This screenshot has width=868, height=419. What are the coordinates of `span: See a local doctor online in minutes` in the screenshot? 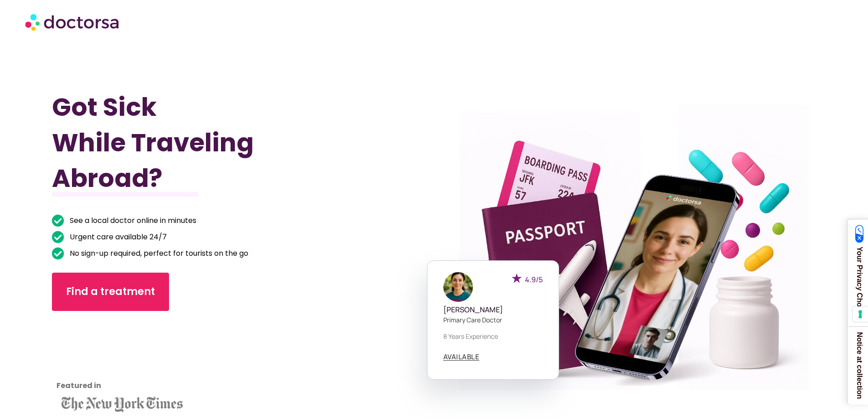 It's located at (132, 221).